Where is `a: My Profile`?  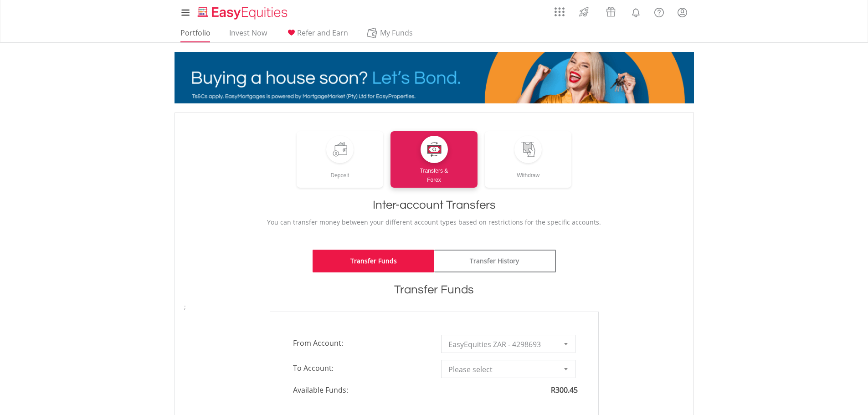
a: My Profile is located at coordinates (682, 12).